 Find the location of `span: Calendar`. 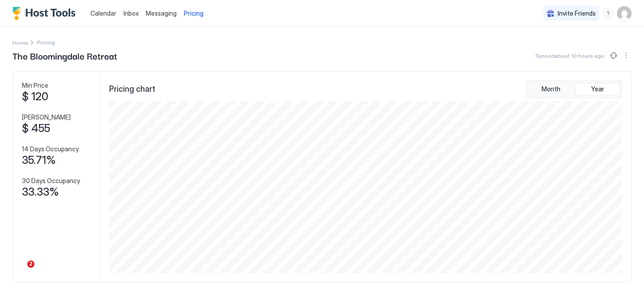

span: Calendar is located at coordinates (104, 13).